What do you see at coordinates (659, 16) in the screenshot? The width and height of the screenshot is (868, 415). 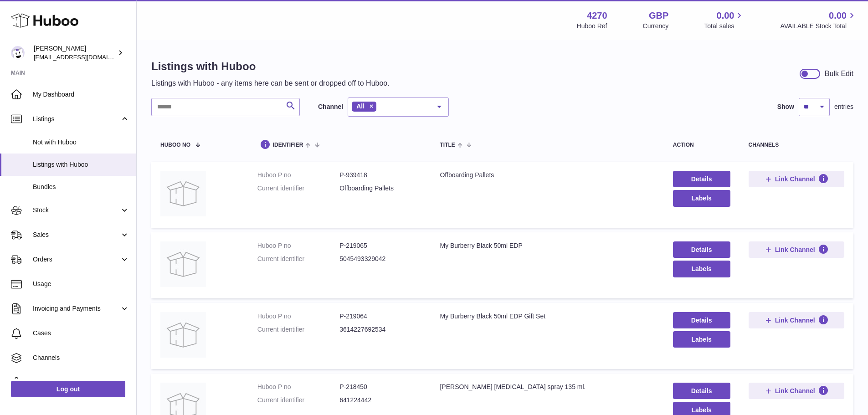 I see `strong: GBP` at bounding box center [659, 16].